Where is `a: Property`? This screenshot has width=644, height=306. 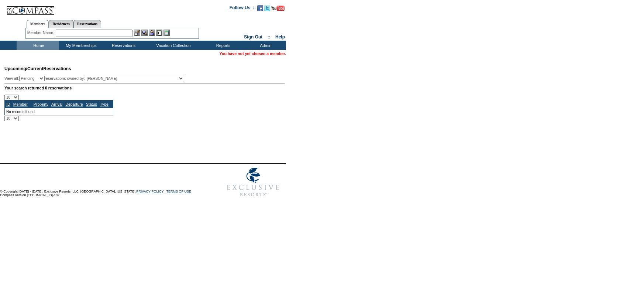
a: Property is located at coordinates (41, 104).